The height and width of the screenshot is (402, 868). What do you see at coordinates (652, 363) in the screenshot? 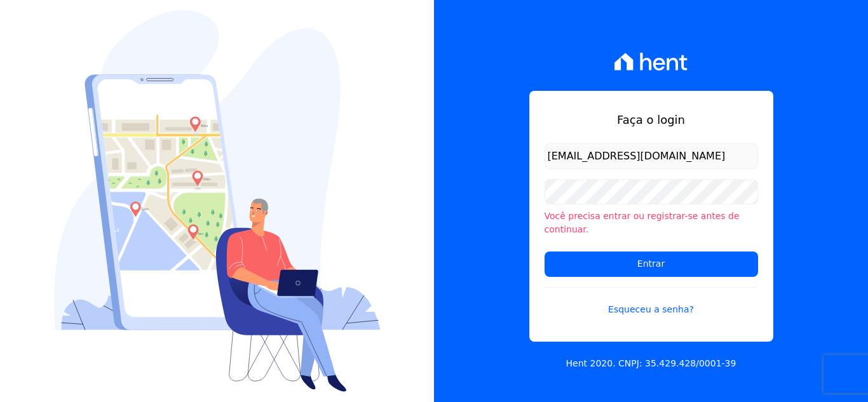
I see `p: Hent 2020. CNPJ: 35.429.428/0001-39` at bounding box center [652, 363].